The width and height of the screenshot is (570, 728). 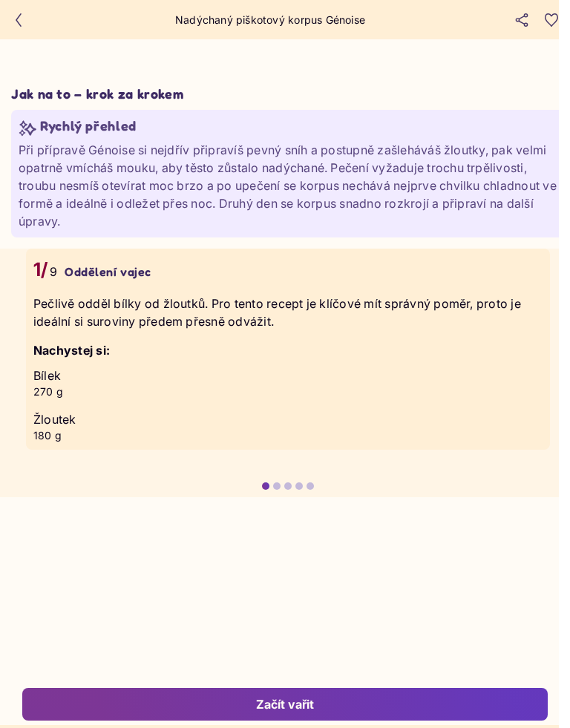 I want to click on a: Začít vařit, so click(x=285, y=704).